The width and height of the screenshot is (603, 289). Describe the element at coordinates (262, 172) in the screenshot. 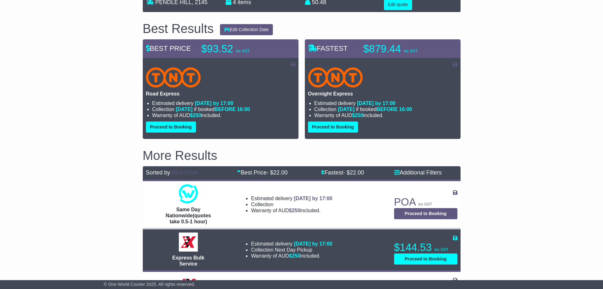

I see `a: Best Price- $22.00` at that location.